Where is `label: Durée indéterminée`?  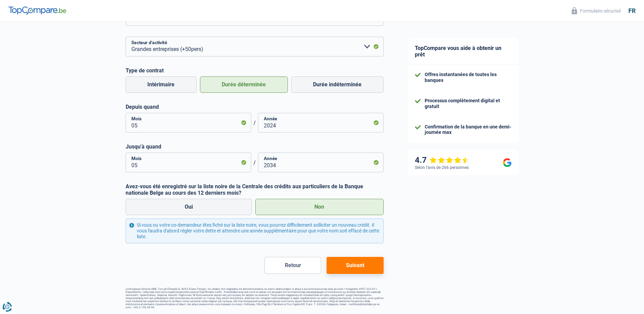
label: Durée indéterminée is located at coordinates (338, 84).